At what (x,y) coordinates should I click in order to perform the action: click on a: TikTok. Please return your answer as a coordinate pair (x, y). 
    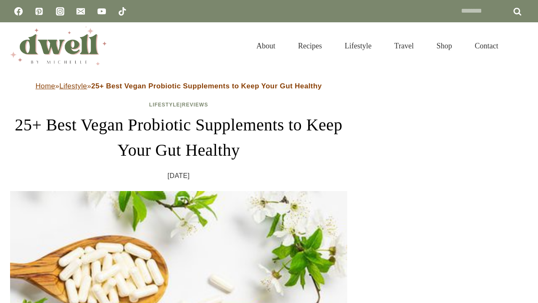
    Looking at the image, I should click on (122, 11).